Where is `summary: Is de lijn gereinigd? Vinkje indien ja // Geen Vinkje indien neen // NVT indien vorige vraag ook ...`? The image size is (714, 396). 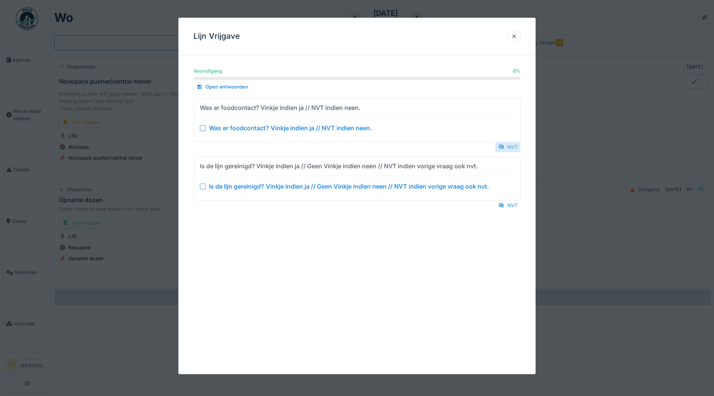
summary: Is de lijn gereinigd? Vinkje indien ja // Geen Vinkje indien neen // NVT indien vorige vraag ook ... is located at coordinates (357, 178).